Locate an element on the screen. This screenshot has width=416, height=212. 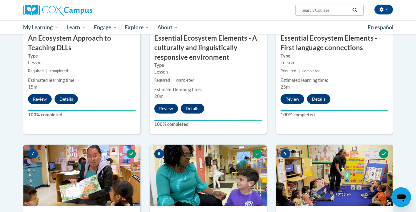
span: En español is located at coordinates (381, 27).